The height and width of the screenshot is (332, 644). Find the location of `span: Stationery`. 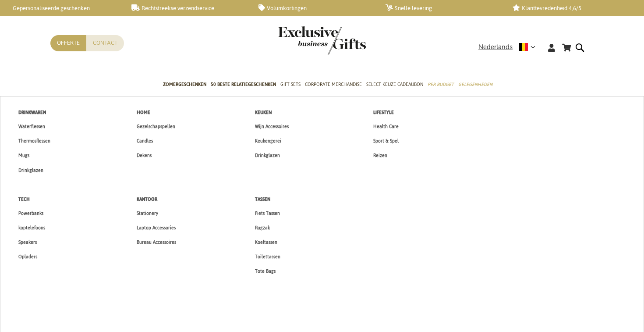

span: Stationery is located at coordinates (147, 213).